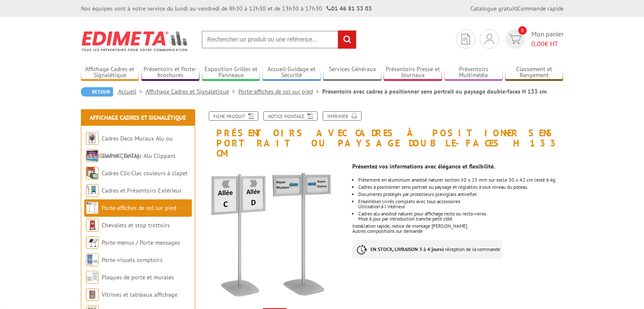 This screenshot has height=309, width=644. I want to click on a: Fiche produit, so click(233, 116).